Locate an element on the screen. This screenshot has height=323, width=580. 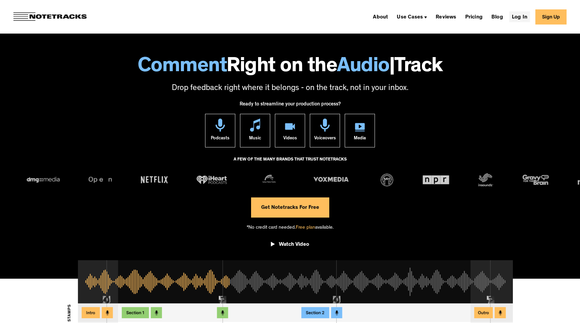
div: Music is located at coordinates (255, 139).